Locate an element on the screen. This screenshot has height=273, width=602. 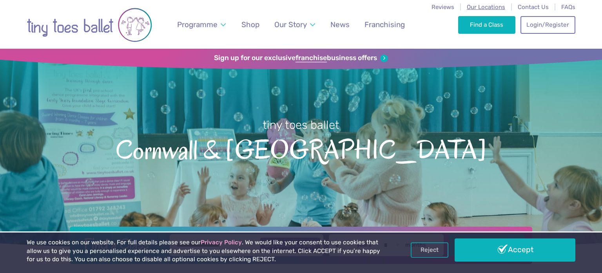
a: Our Locations is located at coordinates (486, 7).